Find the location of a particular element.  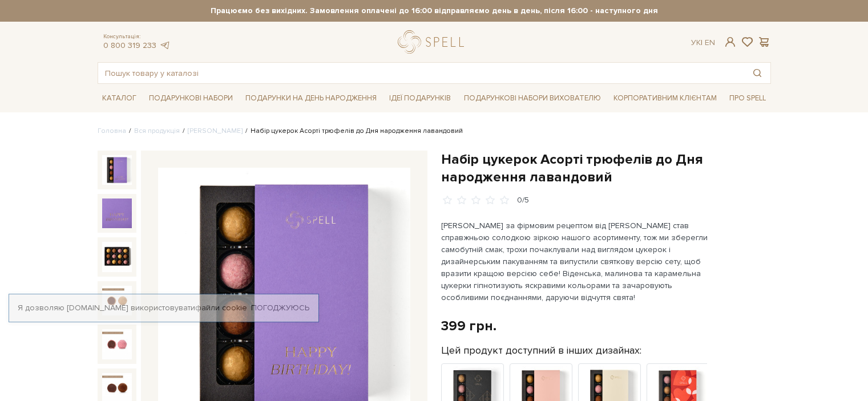

a: Подарункові набори вихователю is located at coordinates (532, 98).